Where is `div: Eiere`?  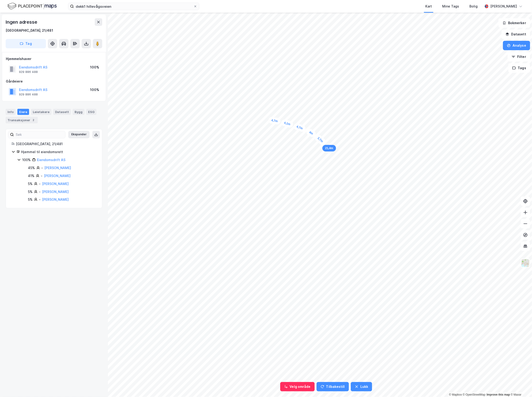
div: Eiere is located at coordinates (23, 112).